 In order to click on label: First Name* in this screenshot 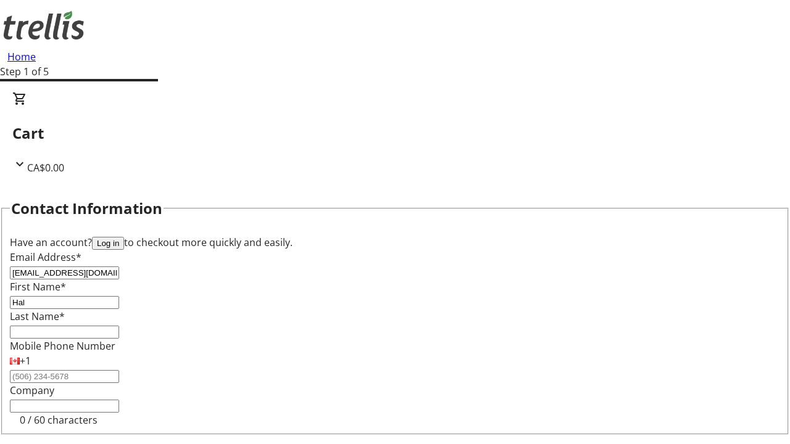, I will do `click(38, 287)`.